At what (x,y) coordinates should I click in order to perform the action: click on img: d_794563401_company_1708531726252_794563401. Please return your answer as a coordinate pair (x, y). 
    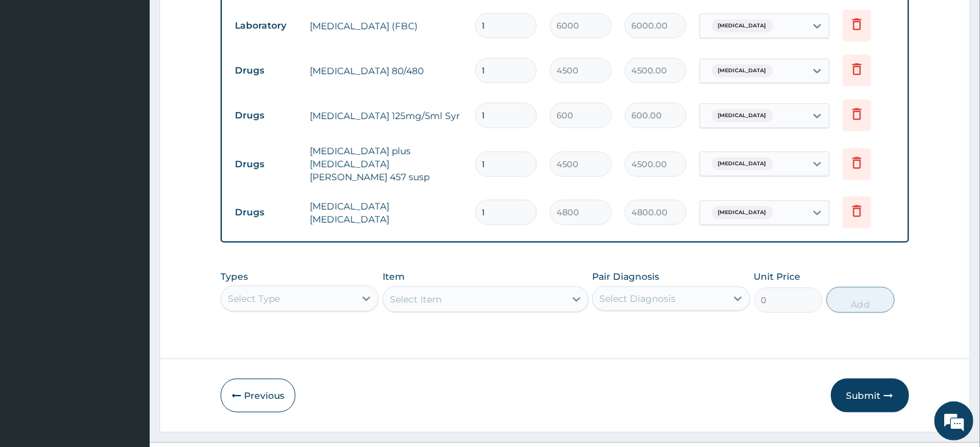
    Looking at the image, I should click on (39, 82).